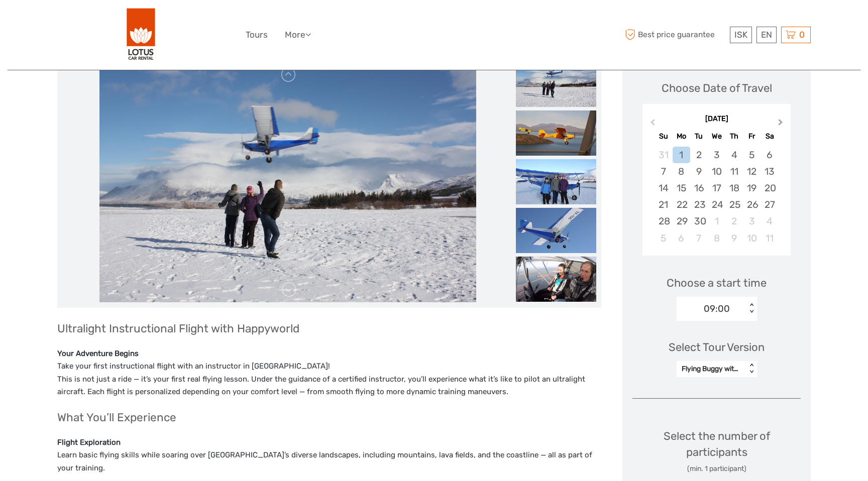 This screenshot has width=868, height=481. What do you see at coordinates (716, 204) in the screenshot?
I see `div: Choose Wednesday, June 24th, 2026` at bounding box center [716, 204].